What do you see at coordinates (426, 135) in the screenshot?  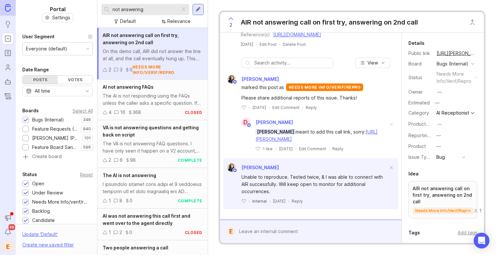 I see `label: Reporting Team` at bounding box center [426, 135].